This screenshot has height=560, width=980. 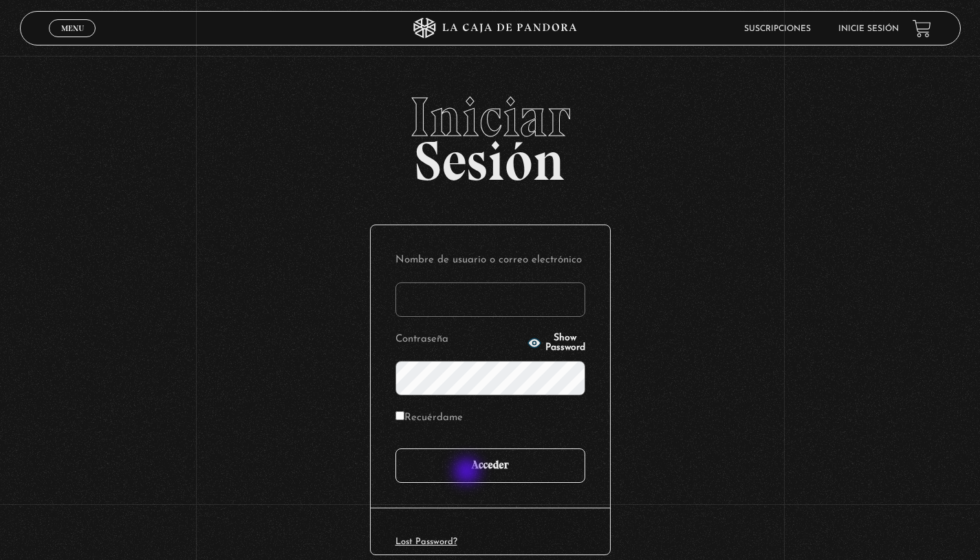 What do you see at coordinates (72, 28) in the screenshot?
I see `span: Menu` at bounding box center [72, 28].